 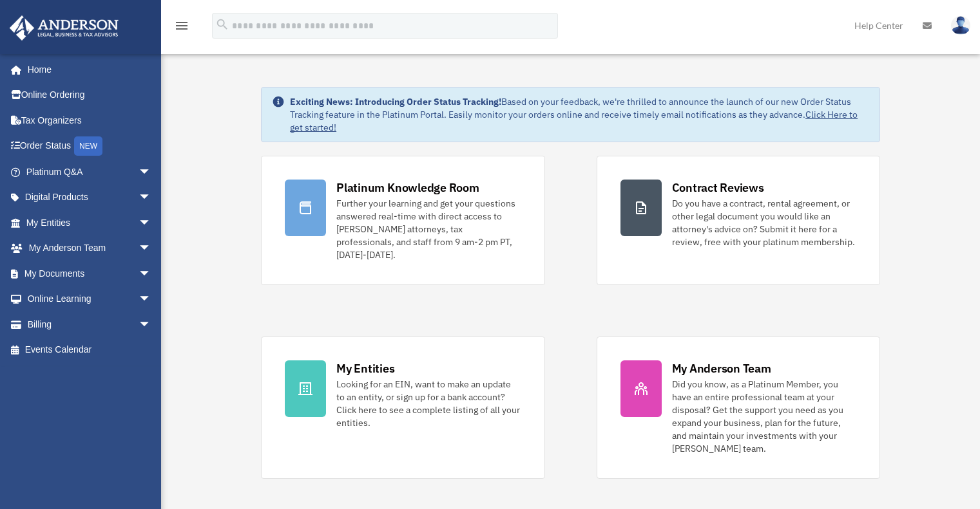 What do you see at coordinates (408, 187) in the screenshot?
I see `div: Platinum Knowledge Room` at bounding box center [408, 187].